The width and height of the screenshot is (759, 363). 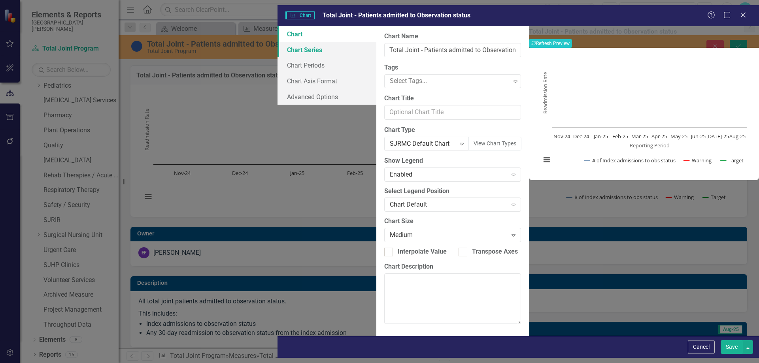 What do you see at coordinates (327, 50) in the screenshot?
I see `a: Chart Series` at bounding box center [327, 50].